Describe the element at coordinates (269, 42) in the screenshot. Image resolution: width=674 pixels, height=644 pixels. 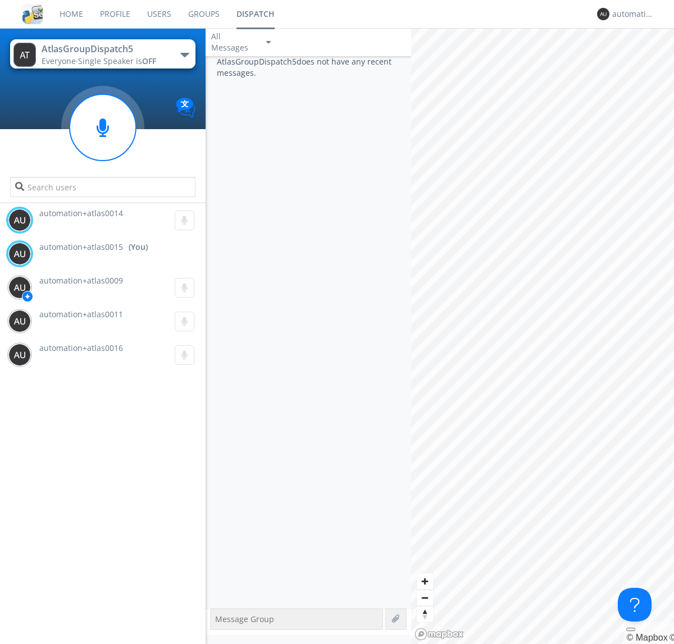
I see `img: caret-down-sm.svg` at that location.